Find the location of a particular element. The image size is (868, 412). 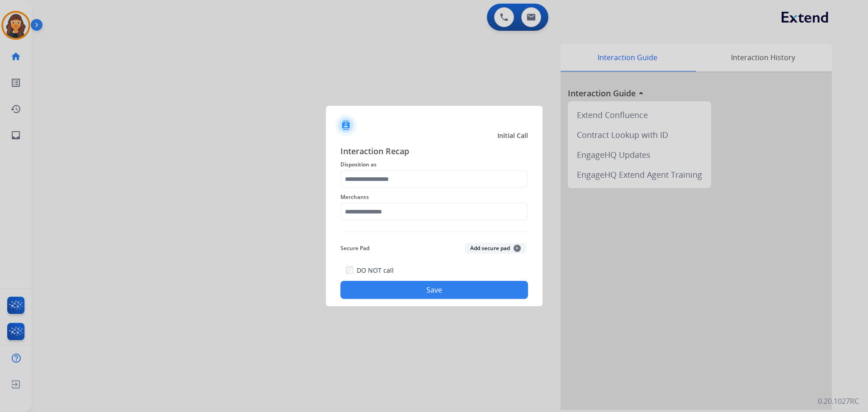

p: 0.20.1027RC is located at coordinates (838, 401).